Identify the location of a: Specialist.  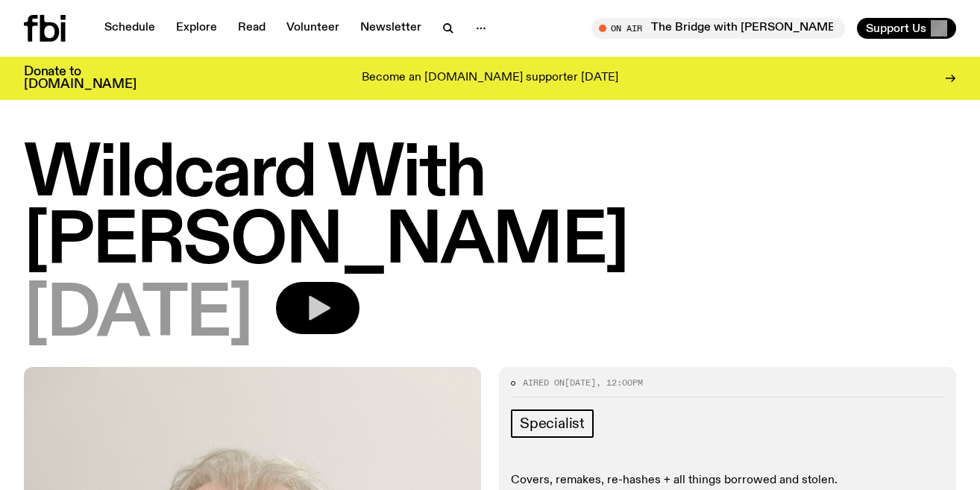
(552, 424).